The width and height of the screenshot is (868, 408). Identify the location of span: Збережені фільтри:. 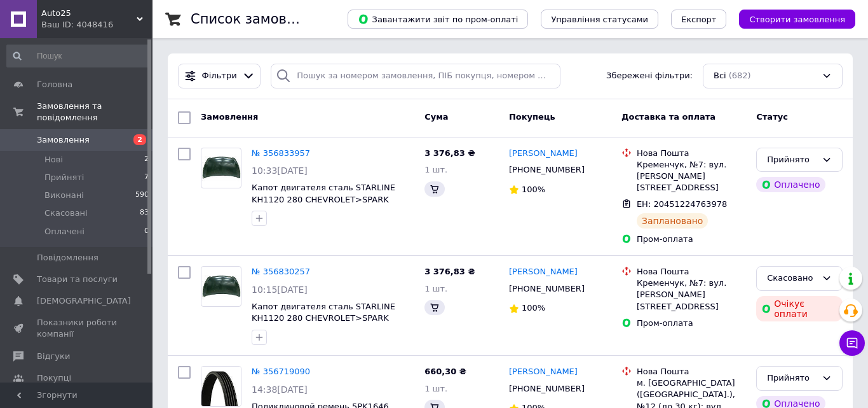
(650, 76).